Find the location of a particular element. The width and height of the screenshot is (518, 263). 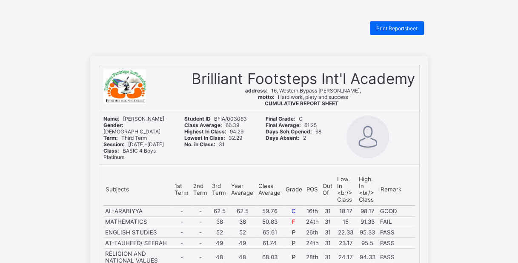

b: Highest In Class: is located at coordinates (205, 131).